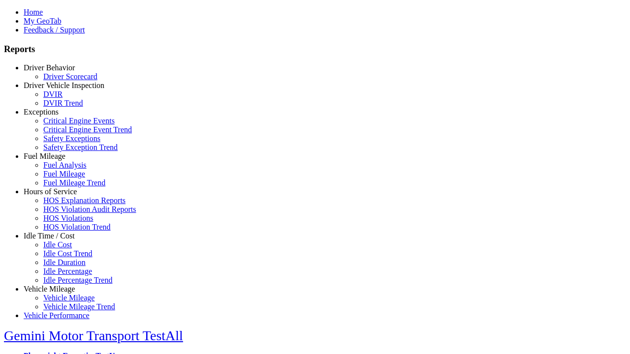 Image resolution: width=630 pixels, height=354 pixels. I want to click on a: HOS Explanation Reports, so click(84, 200).